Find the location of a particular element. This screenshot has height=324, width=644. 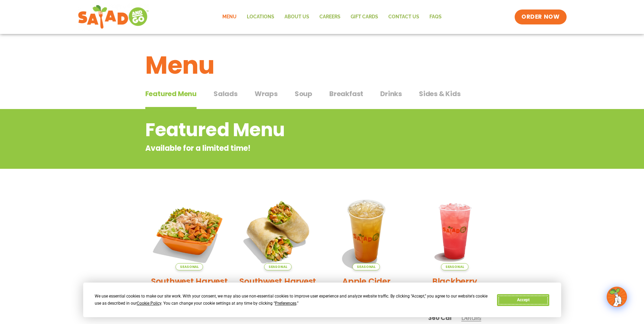

img: Product photo for Apple Cider Lemonade is located at coordinates (366, 231).